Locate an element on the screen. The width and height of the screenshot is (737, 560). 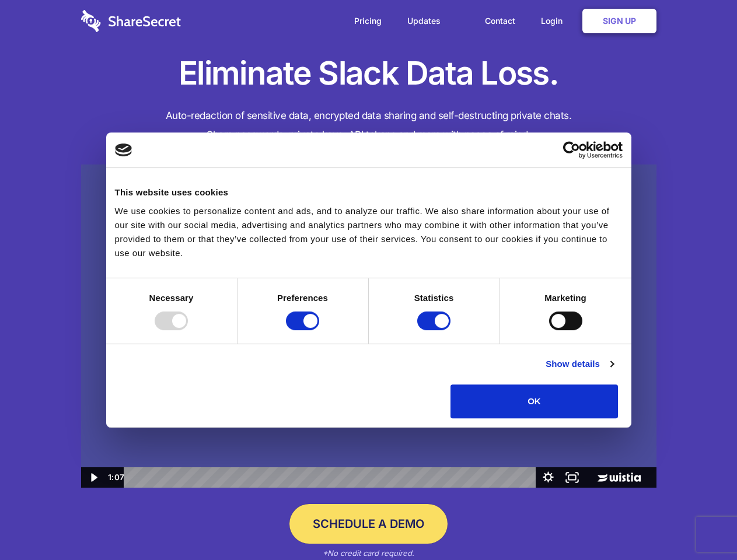
button: OK is located at coordinates (534, 401).